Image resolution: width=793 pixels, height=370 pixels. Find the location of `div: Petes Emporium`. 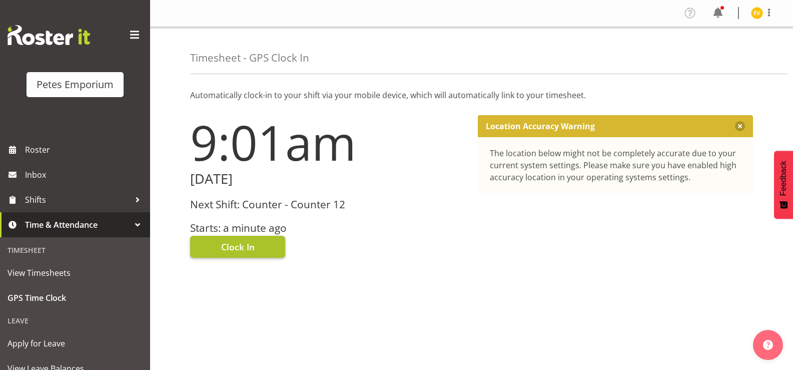

div: Petes Emporium is located at coordinates (75, 85).